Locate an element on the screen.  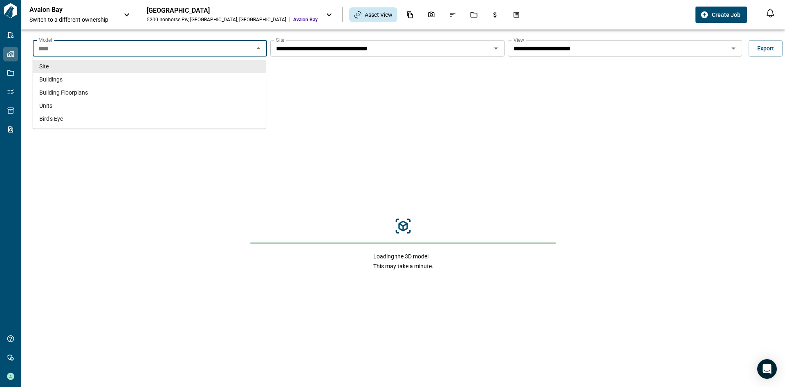
span: Building Floorplans is located at coordinates (63, 92).